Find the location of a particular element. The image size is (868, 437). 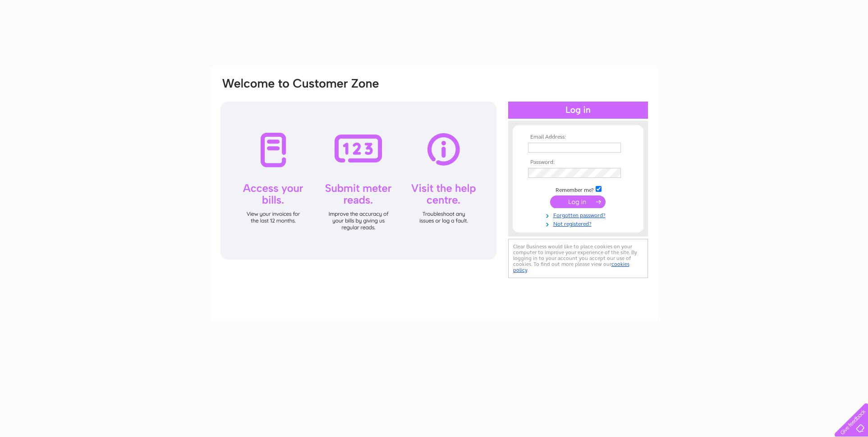

td: Remember me? is located at coordinates (578, 189).